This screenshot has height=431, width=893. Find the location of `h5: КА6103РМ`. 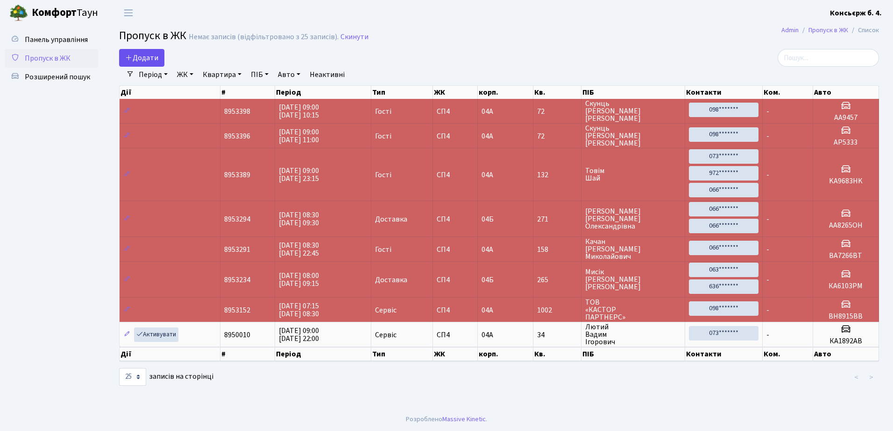

h5: КА6103РМ is located at coordinates (846, 286).